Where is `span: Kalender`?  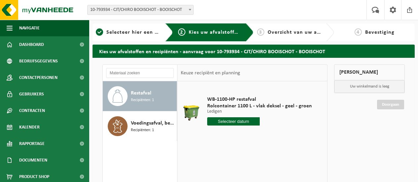 span: Kalender is located at coordinates (29, 127).